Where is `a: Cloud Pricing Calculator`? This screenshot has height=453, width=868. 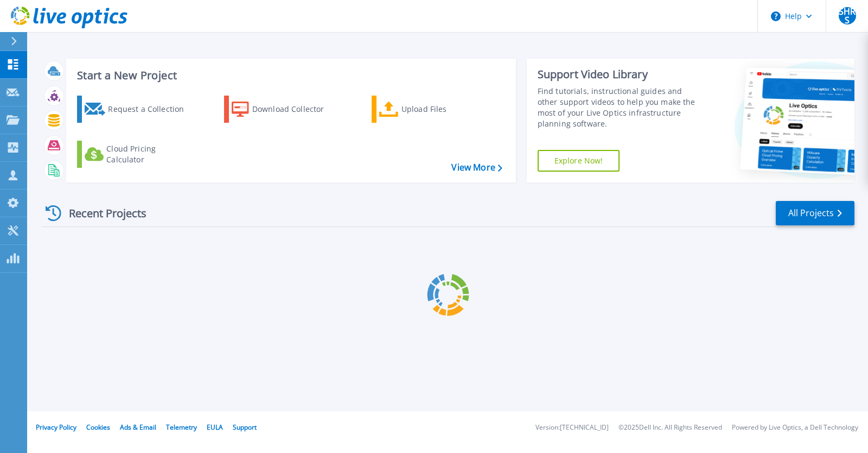 a: Cloud Pricing Calculator is located at coordinates (137, 154).